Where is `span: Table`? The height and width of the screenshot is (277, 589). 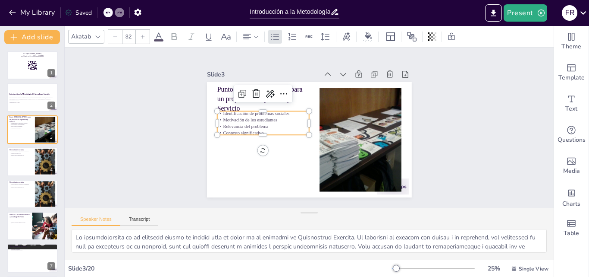
span: Table is located at coordinates (572, 233).